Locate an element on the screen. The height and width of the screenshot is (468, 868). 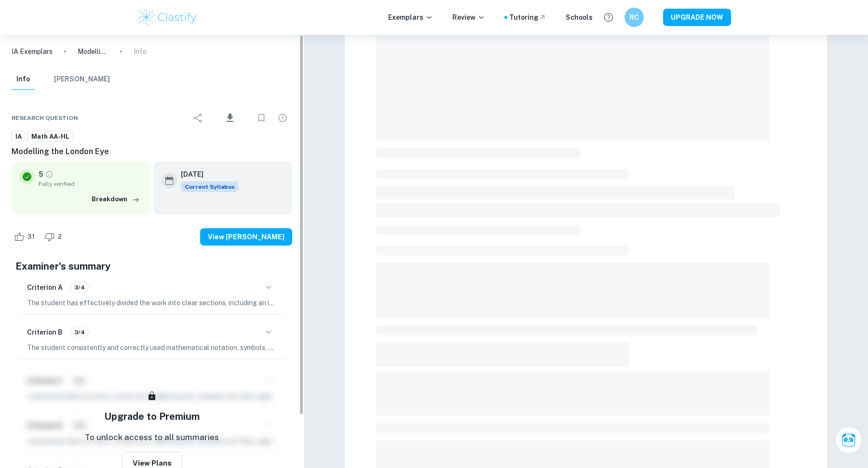
div: Share is located at coordinates (198, 118).